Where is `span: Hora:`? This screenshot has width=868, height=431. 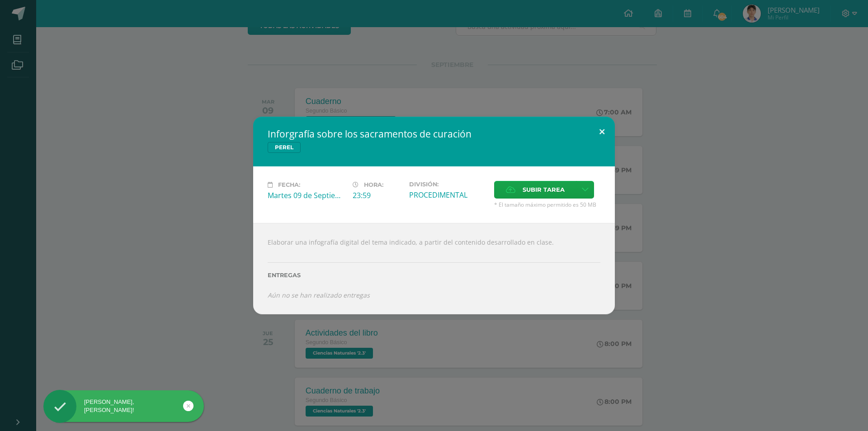 span: Hora: is located at coordinates (373, 185).